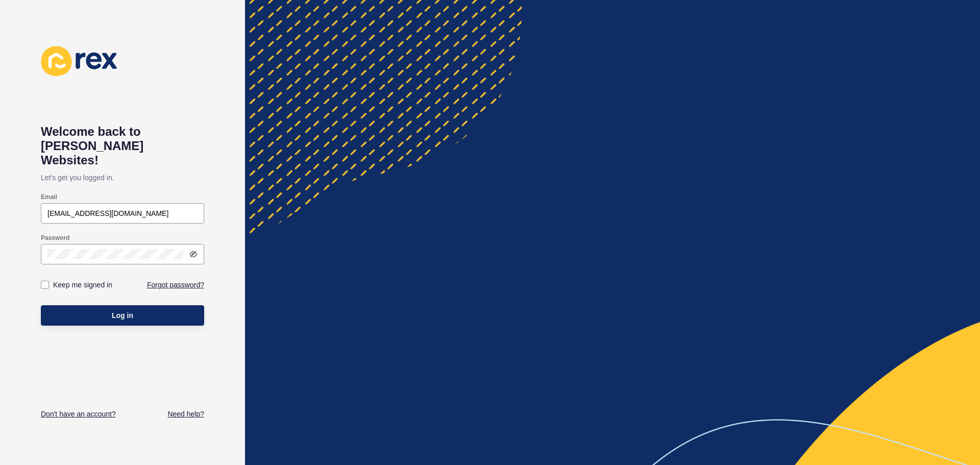 The height and width of the screenshot is (465, 980). I want to click on span: Log in, so click(122, 316).